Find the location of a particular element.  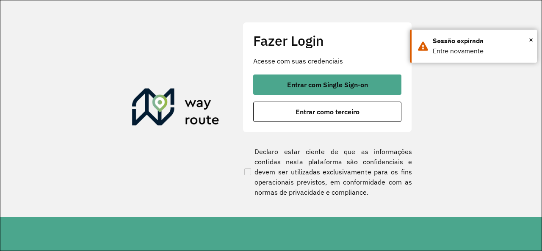

span: Entrar com Single Sign-on is located at coordinates (328, 85).